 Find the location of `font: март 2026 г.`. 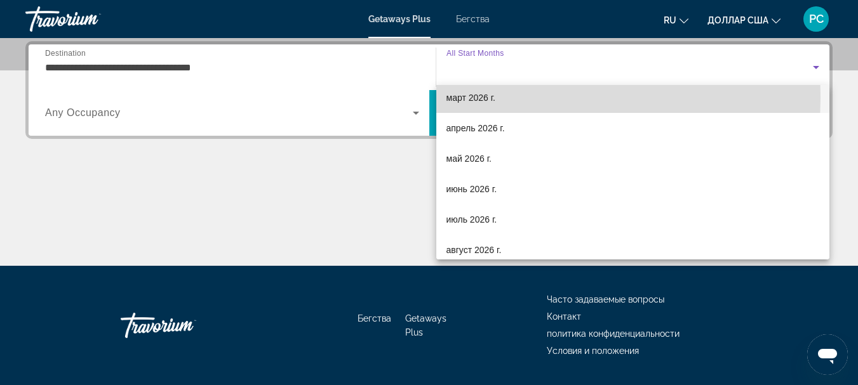

font: март 2026 г. is located at coordinates (471, 98).